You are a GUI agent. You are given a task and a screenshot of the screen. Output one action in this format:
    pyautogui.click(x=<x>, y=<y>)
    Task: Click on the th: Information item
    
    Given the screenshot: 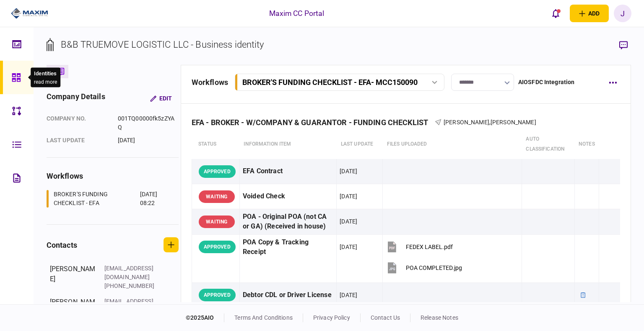 What is the action you would take?
    pyautogui.click(x=288, y=145)
    